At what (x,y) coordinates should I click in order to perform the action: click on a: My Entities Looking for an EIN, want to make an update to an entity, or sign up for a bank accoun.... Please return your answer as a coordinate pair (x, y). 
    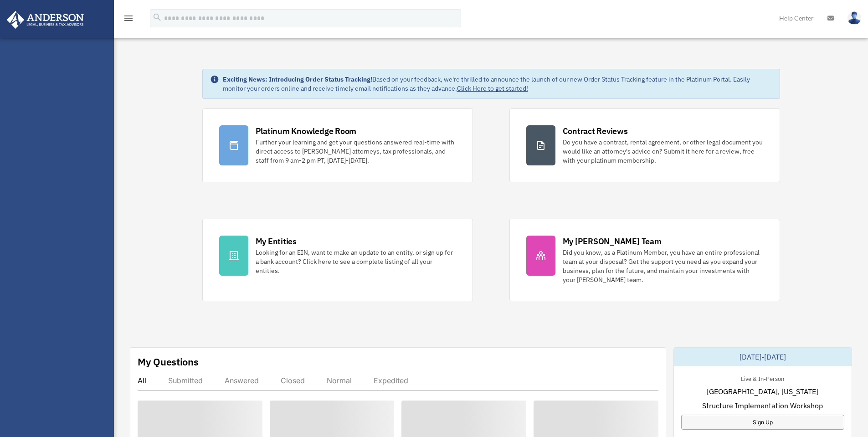
    Looking at the image, I should click on (337, 260).